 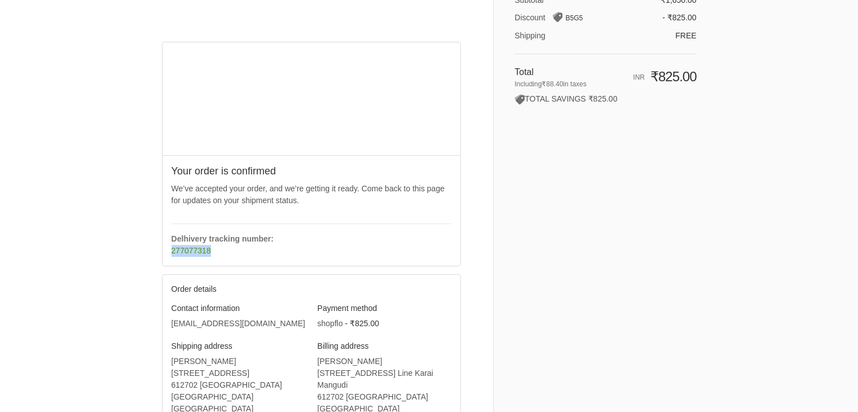 What do you see at coordinates (638, 77) in the screenshot?
I see `span: INR` at bounding box center [638, 77].